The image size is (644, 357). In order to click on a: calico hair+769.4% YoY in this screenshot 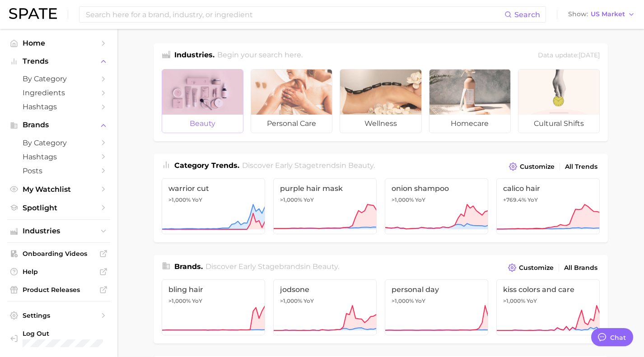, I will do `click(548, 207)`.